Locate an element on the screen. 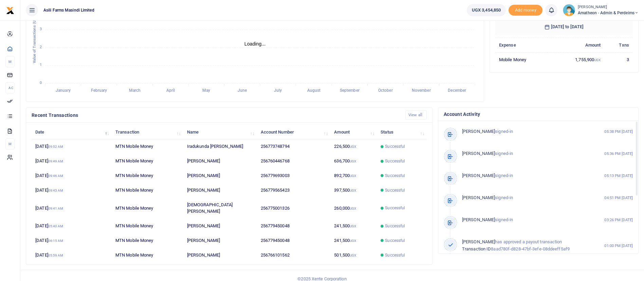  small: 09:46 AM is located at coordinates (56, 176).